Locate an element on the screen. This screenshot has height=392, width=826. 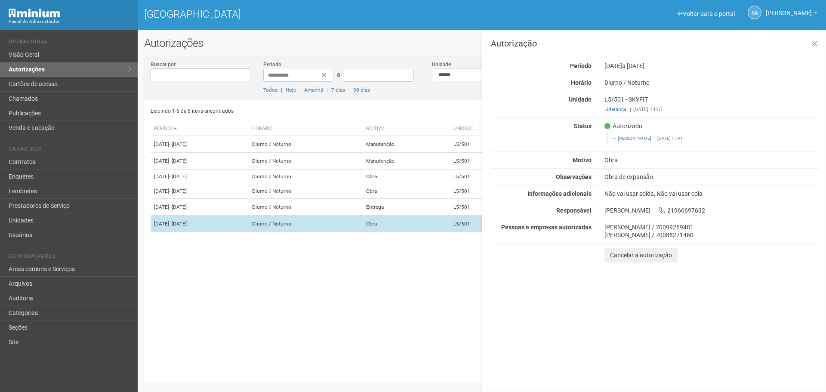
strong: Status is located at coordinates (582, 126).